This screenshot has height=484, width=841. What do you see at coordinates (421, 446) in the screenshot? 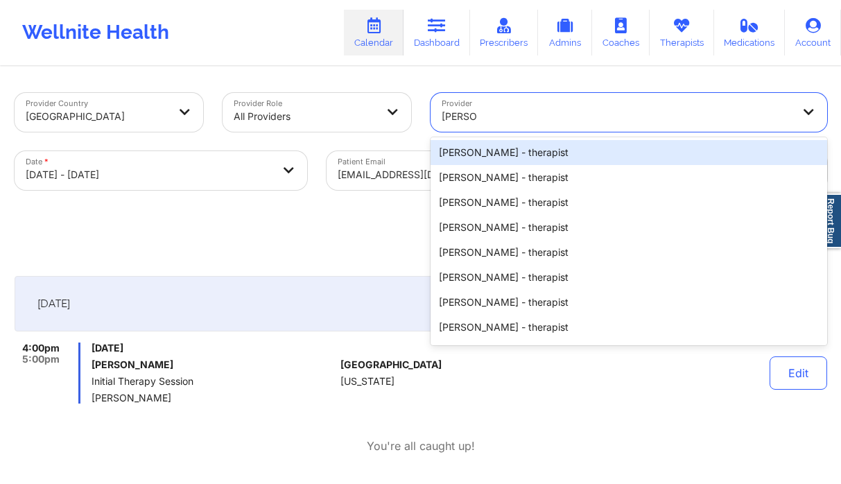
I see `p: You're all caught up!` at bounding box center [421, 446].